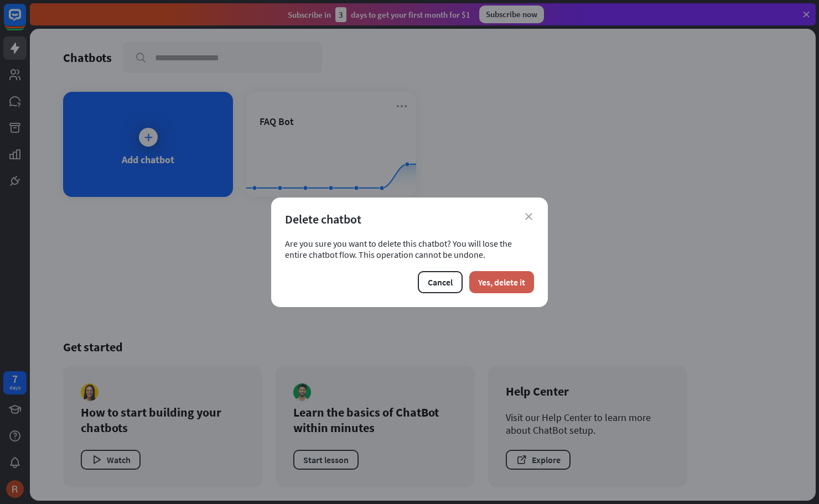 This screenshot has width=819, height=504. Describe the element at coordinates (410, 249) in the screenshot. I see `div: Are you sure you want to delete this chatbot? You will lose the entire chatbot flow. This operati...` at that location.